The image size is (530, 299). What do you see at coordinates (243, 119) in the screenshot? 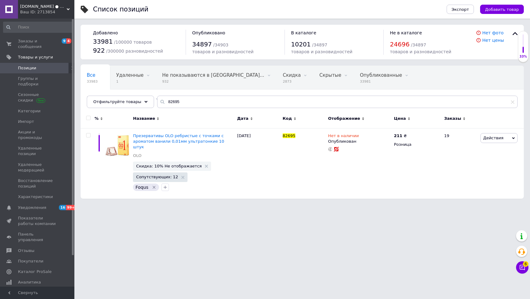
I see `span: Дата` at bounding box center [243, 119].